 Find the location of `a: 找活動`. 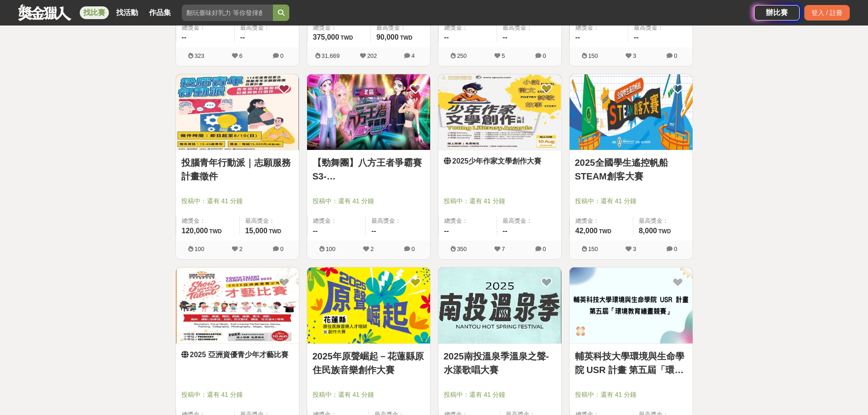

a: 找活動 is located at coordinates (127, 13).